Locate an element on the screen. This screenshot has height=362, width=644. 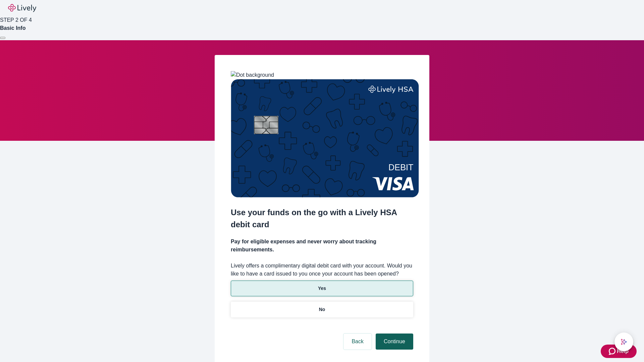
p: Yes is located at coordinates (322, 289).